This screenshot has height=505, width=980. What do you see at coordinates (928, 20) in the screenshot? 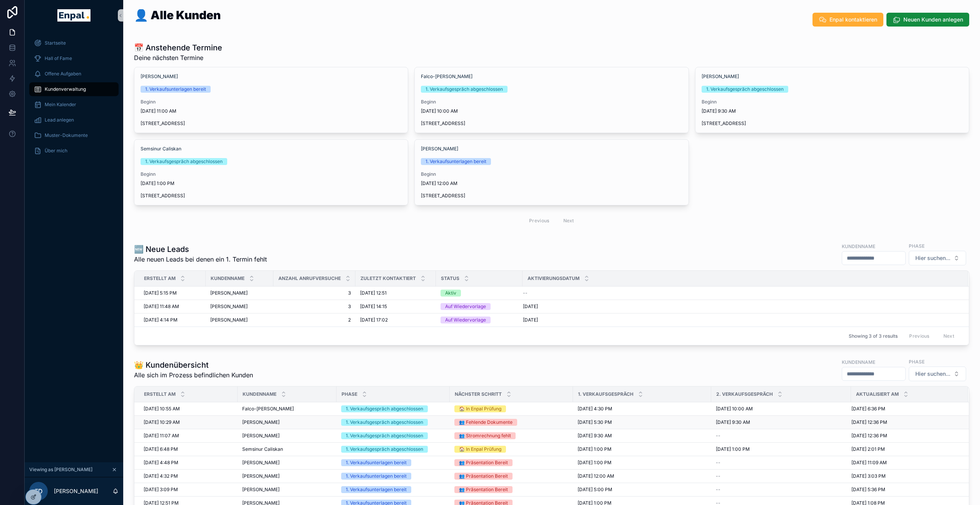
I see `button: Neuen Kunden anlegen` at bounding box center [928, 20].